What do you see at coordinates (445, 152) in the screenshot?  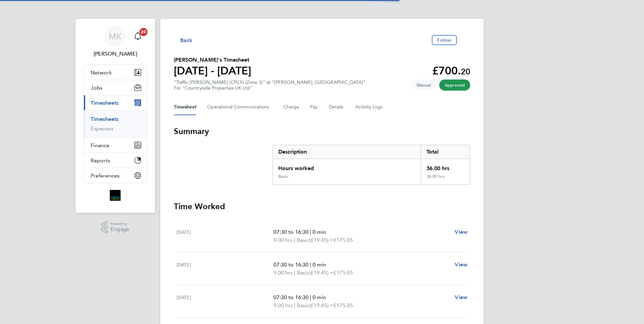 I see `div: Total` at bounding box center [445, 152].